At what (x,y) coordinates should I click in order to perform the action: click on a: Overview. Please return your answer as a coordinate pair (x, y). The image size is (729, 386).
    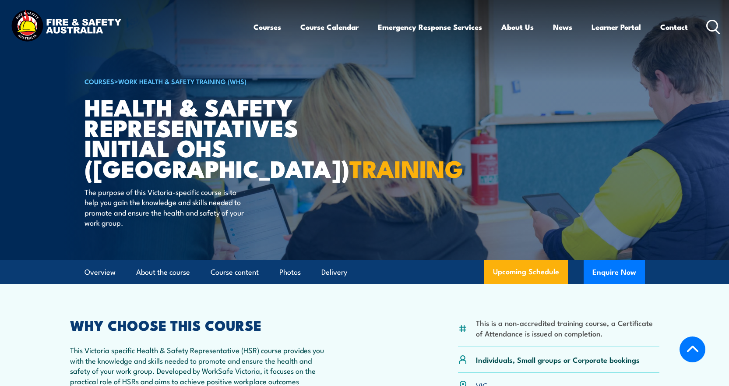
    Looking at the image, I should click on (100, 272).